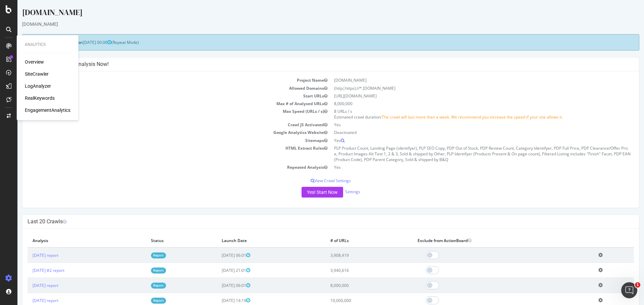 The image size is (644, 305). I want to click on td: HTML Extract Rules, so click(162, 154).